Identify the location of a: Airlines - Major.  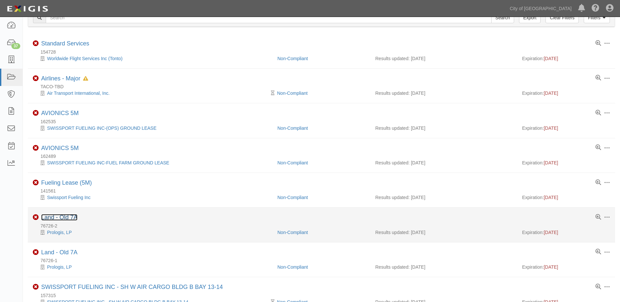
(61, 78).